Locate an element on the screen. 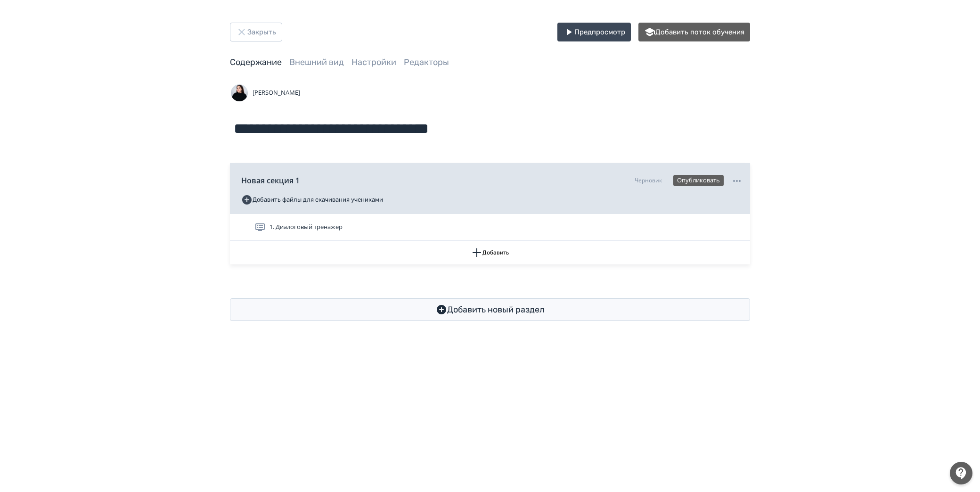 This screenshot has height=492, width=980. span: Новая секция 1 is located at coordinates (270, 181).